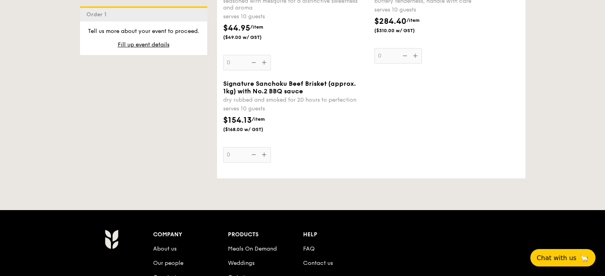 The image size is (605, 276). Describe the element at coordinates (318, 263) in the screenshot. I see `a: Contact us` at that location.